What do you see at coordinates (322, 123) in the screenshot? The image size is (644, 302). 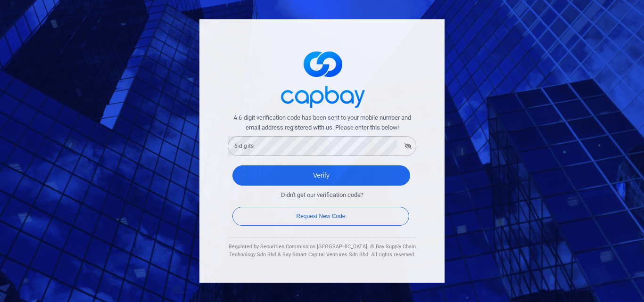 I see `span: A 6-digit verification code has been sent to your mobile number and email address registered with...` at bounding box center [322, 123].